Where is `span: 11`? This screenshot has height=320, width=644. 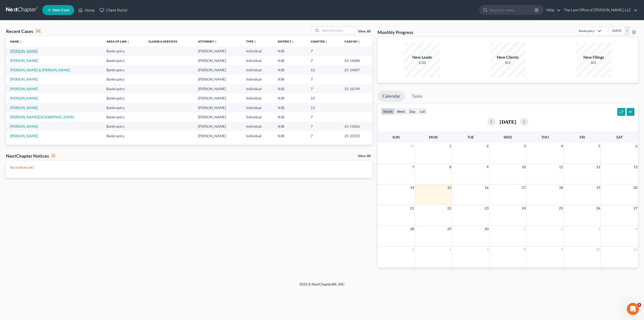 span: 11 is located at coordinates (561, 167).